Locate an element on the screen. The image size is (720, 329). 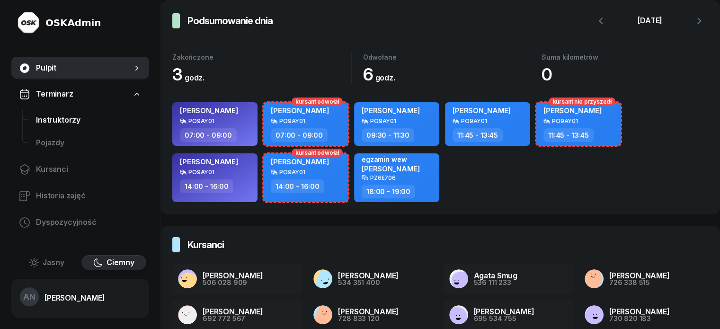
a: Kursanci is located at coordinates (80, 170).